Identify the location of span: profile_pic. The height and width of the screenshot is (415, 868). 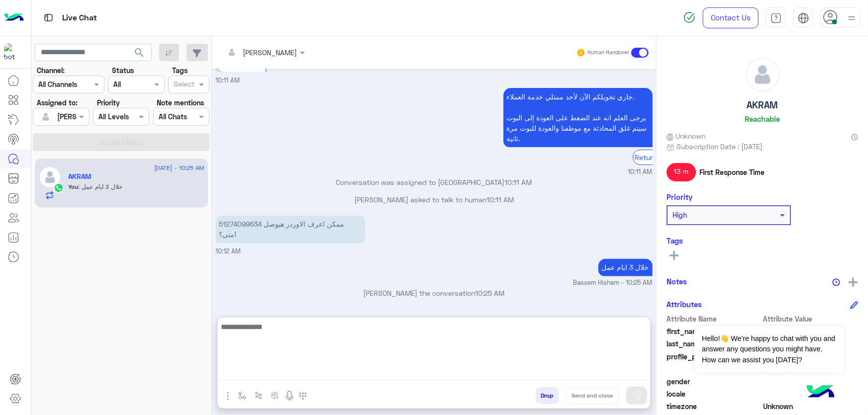
(714, 363).